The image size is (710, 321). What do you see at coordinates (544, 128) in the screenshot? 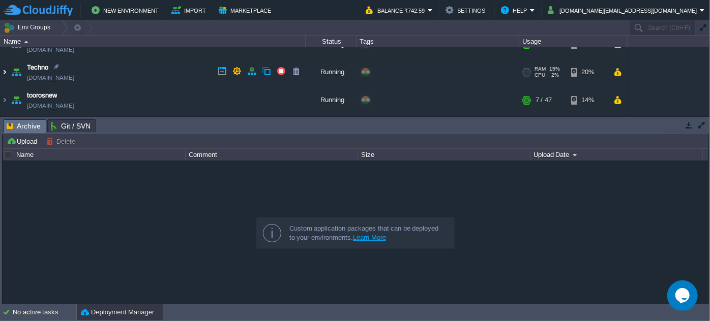
I see `div: 4 / 22` at bounding box center [544, 128].